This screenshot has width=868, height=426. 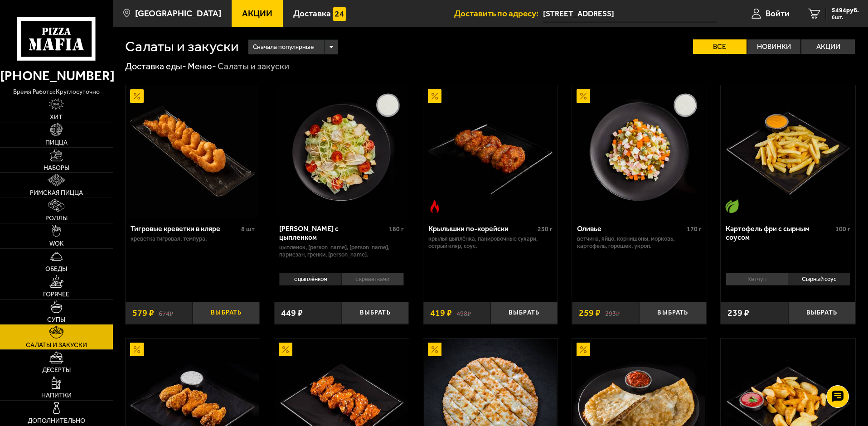 What do you see at coordinates (56, 295) in the screenshot?
I see `span: Горячее` at bounding box center [56, 295].